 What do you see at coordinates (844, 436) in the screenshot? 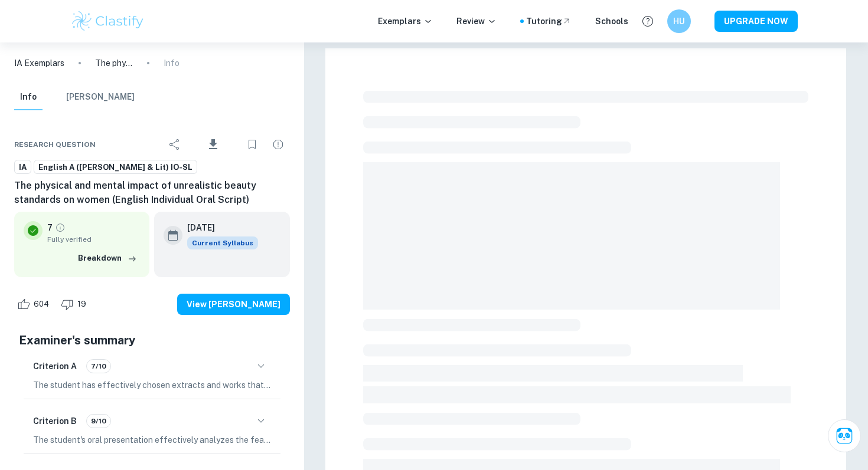
I see `button: Ask Clai` at bounding box center [844, 436].